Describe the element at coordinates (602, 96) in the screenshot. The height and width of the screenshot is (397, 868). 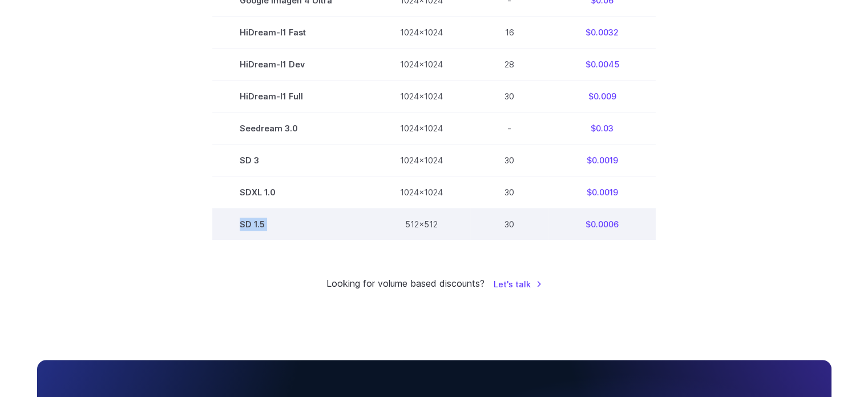
I see `td: $0.009` at that location.